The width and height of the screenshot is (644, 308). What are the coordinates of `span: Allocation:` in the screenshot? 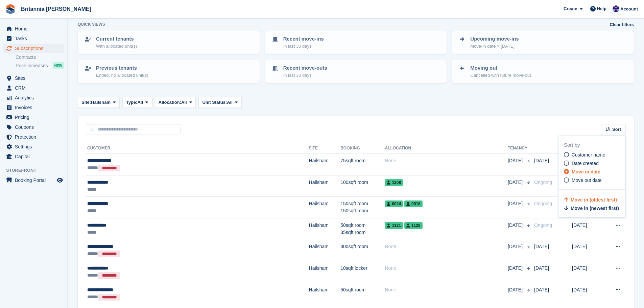 It's located at (170, 103).